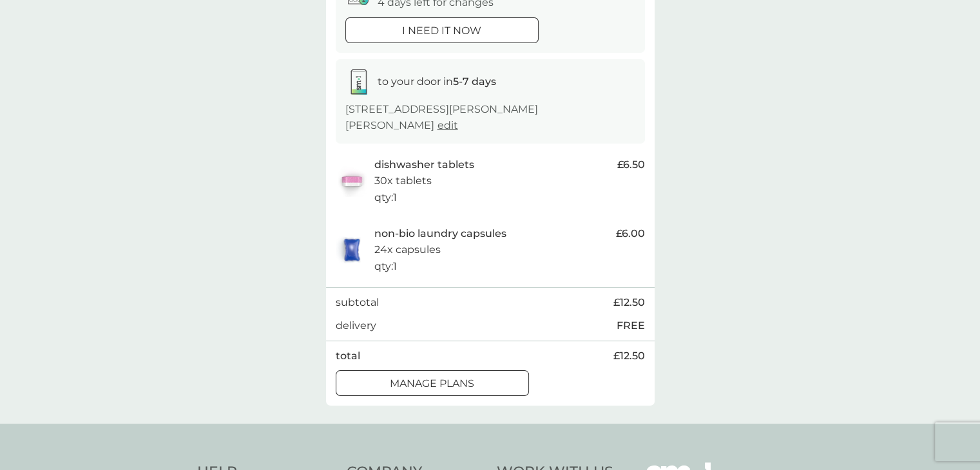 The image size is (980, 470). What do you see at coordinates (448, 125) in the screenshot?
I see `a: edit` at bounding box center [448, 125].